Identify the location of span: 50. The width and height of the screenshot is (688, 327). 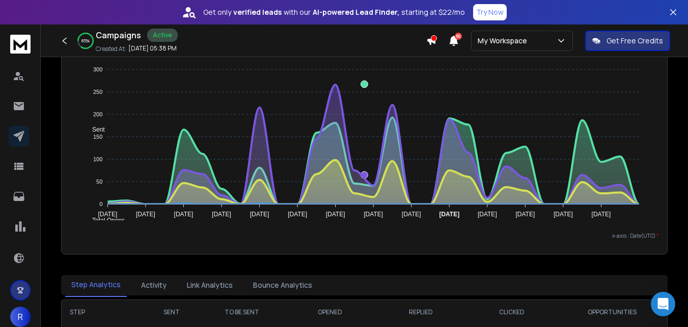
(458, 36).